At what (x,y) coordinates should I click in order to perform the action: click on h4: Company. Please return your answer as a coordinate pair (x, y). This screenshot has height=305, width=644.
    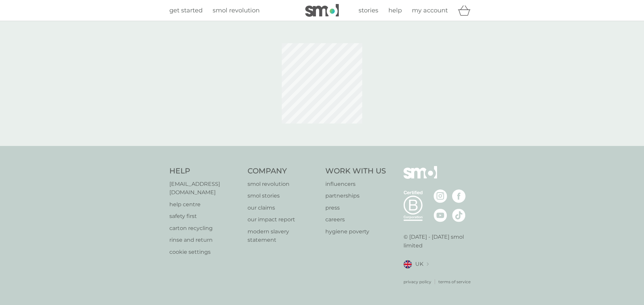
    Looking at the image, I should click on (283, 171).